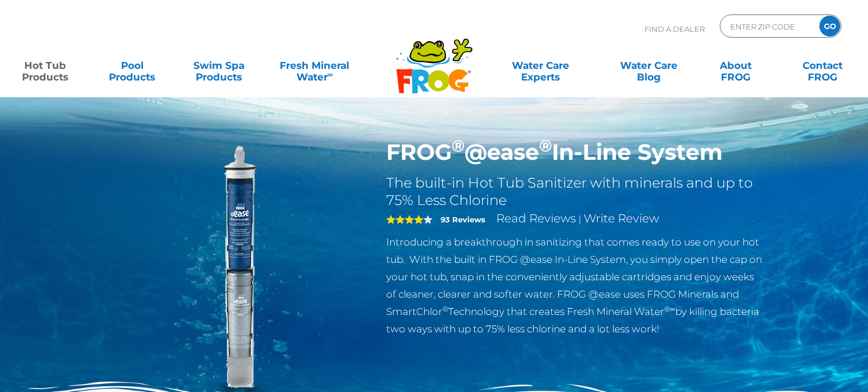 This screenshot has height=392, width=868. What do you see at coordinates (405, 220) in the screenshot?
I see `span: 4` at bounding box center [405, 220].